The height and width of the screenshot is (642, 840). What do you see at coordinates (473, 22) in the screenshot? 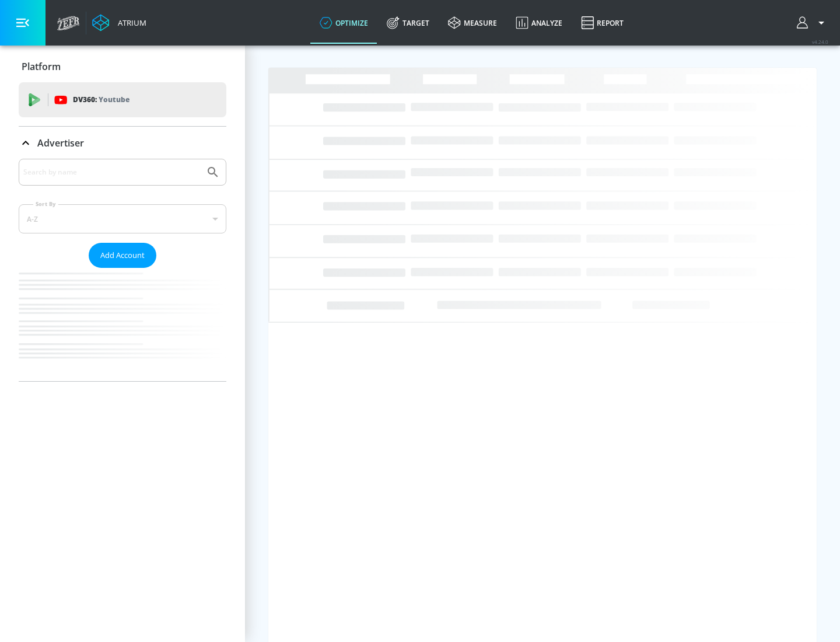
I see `a: measure` at bounding box center [473, 22].